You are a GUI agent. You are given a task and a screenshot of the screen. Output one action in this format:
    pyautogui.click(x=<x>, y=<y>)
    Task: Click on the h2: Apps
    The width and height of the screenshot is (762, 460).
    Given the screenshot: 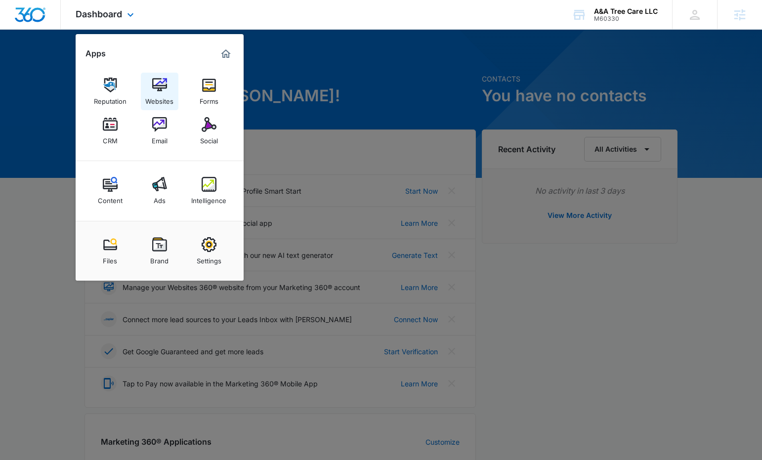 What is the action you would take?
    pyautogui.click(x=95, y=53)
    